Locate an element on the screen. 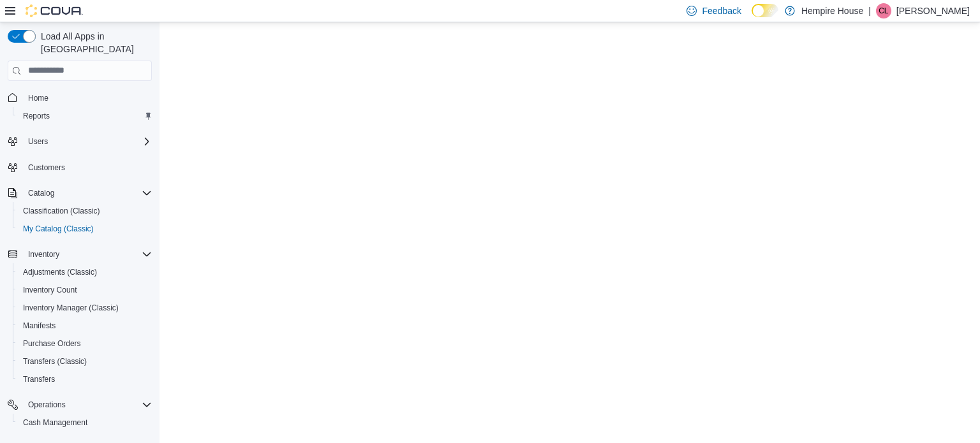 This screenshot has height=443, width=980. div: Chris Lochan is located at coordinates (884, 11).